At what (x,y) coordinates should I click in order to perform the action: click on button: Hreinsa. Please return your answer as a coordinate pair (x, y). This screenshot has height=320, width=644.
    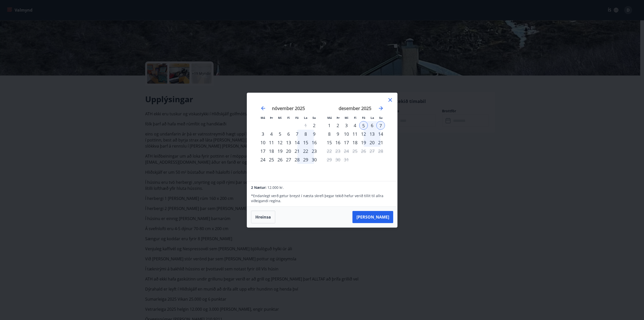
    Looking at the image, I should click on (263, 217).